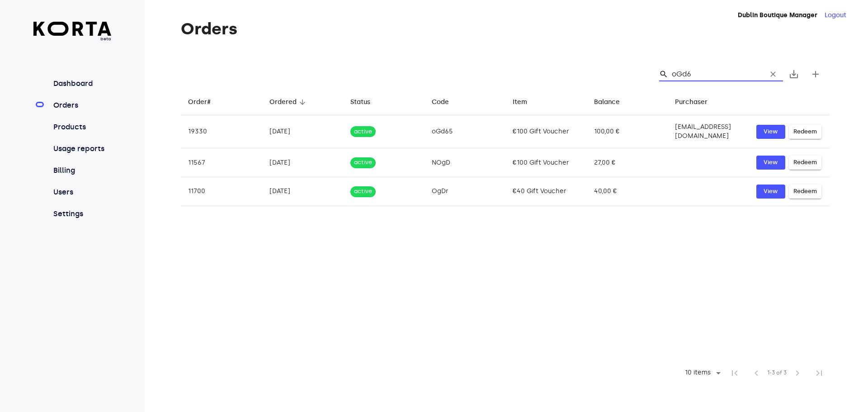  Describe the element at coordinates (520, 102) in the screenshot. I see `div: Item` at that location.